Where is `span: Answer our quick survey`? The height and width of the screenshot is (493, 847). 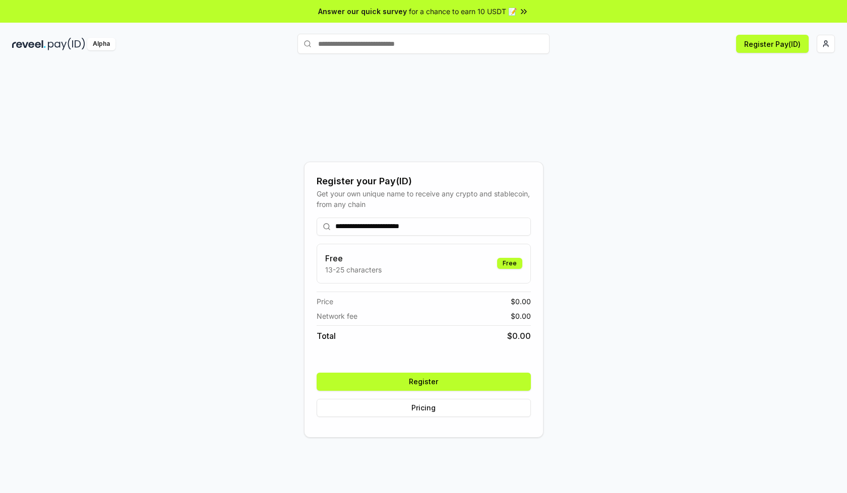
span: Answer our quick survey is located at coordinates (362, 11).